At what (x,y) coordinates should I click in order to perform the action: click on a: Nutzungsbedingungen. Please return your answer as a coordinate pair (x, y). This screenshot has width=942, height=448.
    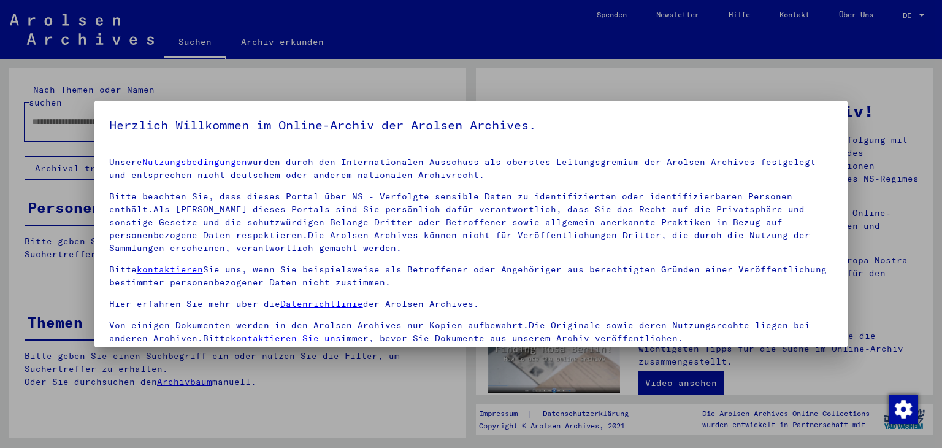
    Looking at the image, I should click on (194, 162).